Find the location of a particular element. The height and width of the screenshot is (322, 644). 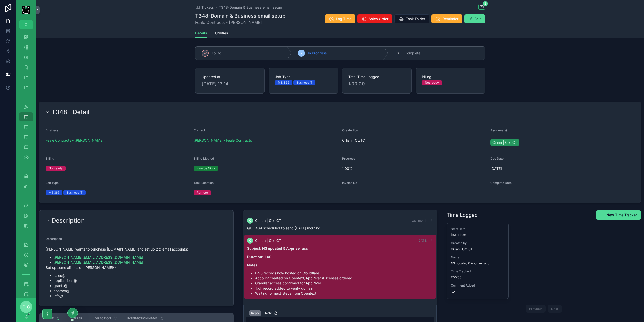

span: In Progress is located at coordinates (317, 53).